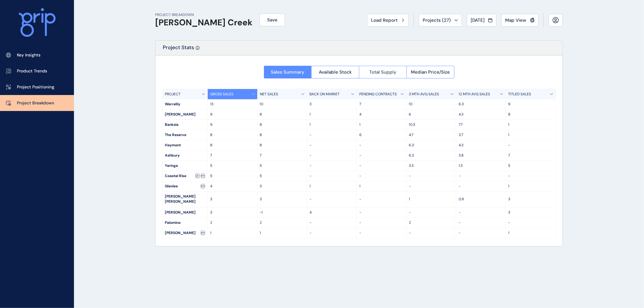 The image size is (644, 308). I want to click on div: Glenlee, so click(185, 186).